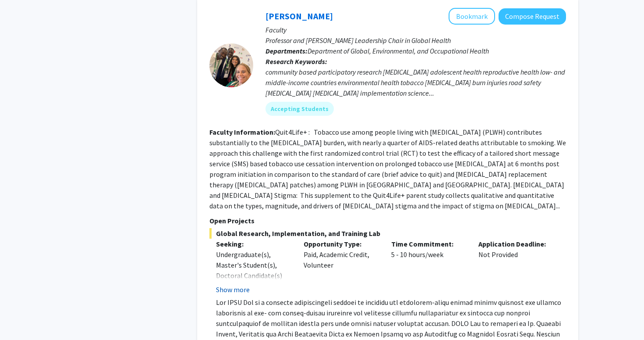 The height and width of the screenshot is (340, 644). I want to click on p: Time Commitment:, so click(429, 244).